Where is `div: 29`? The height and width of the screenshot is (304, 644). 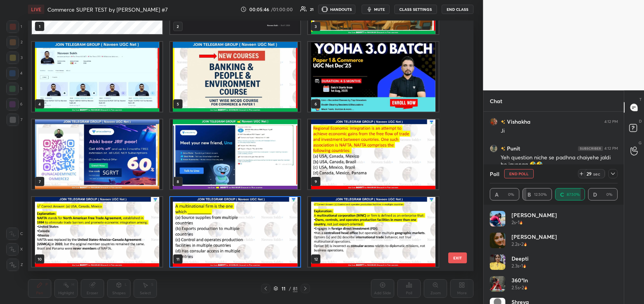
div: 29 is located at coordinates (589, 174).